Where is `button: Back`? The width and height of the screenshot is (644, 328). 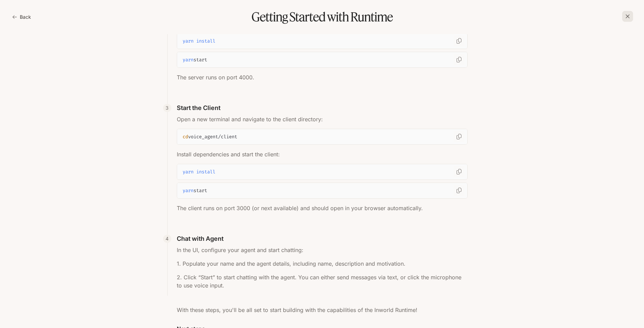
button: Back is located at coordinates (22, 17).